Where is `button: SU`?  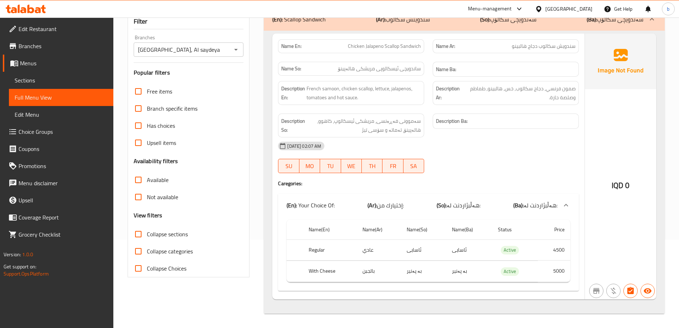 button: SU is located at coordinates (289, 166).